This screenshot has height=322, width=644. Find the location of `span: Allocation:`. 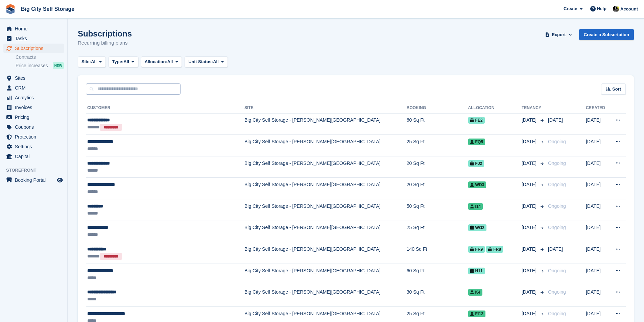

span: Allocation: is located at coordinates (156, 62).